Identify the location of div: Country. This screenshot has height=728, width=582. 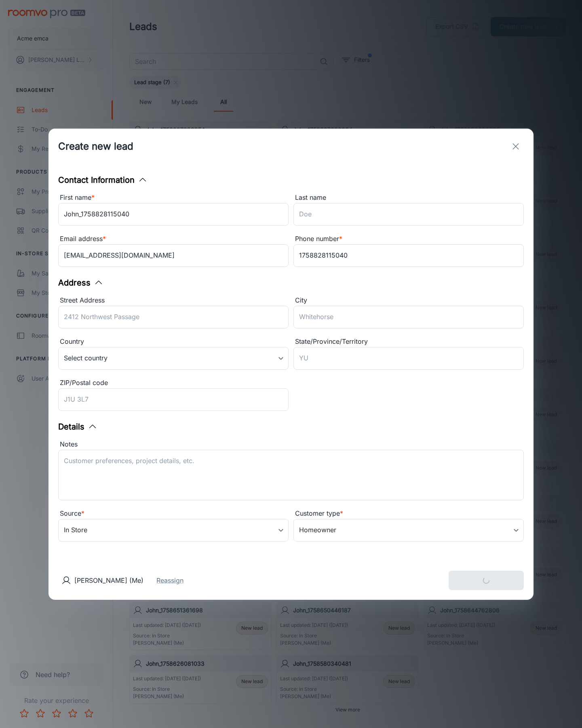
(173, 342).